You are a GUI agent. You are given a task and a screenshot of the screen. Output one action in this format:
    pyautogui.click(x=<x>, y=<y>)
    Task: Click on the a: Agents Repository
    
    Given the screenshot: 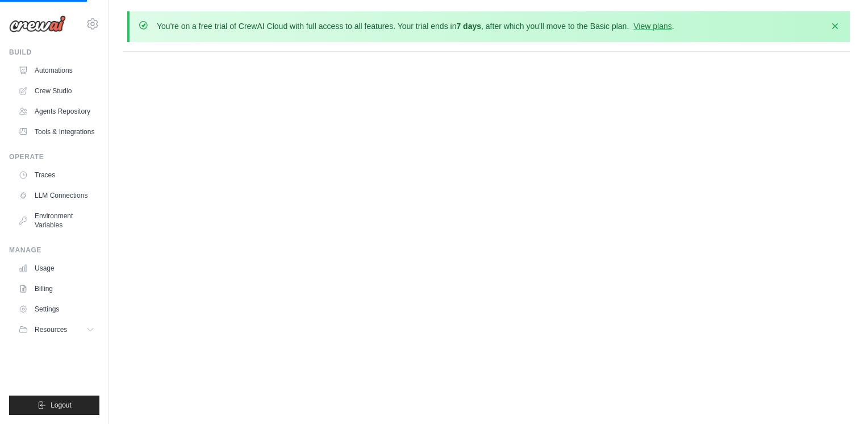 What is the action you would take?
    pyautogui.click(x=56, y=112)
    